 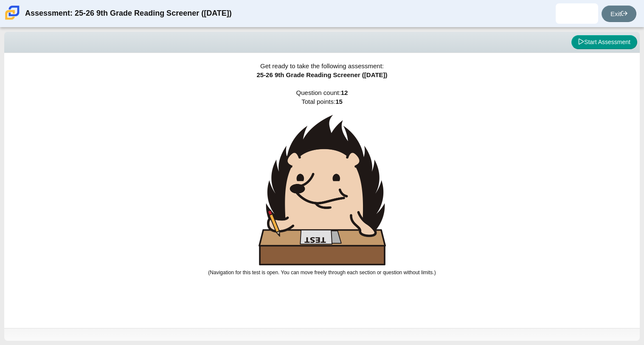 What do you see at coordinates (322, 273) in the screenshot?
I see `small: (Navigation for this test is open. You can move freely through each section or question without l...` at bounding box center [322, 273].